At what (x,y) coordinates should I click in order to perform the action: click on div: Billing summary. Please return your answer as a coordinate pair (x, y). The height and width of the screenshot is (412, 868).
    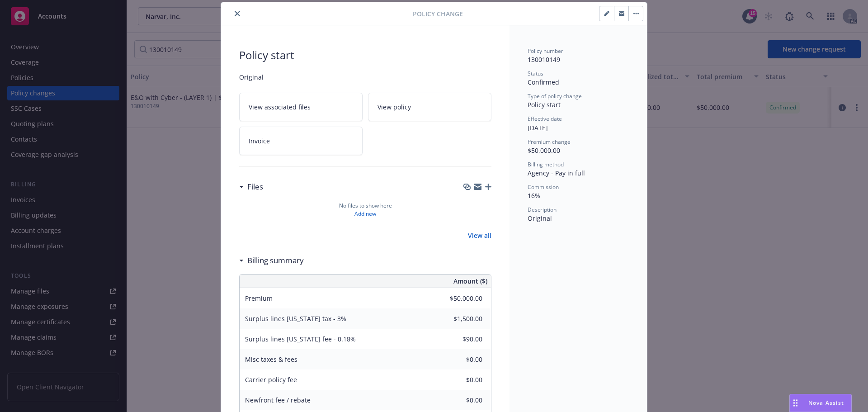
    Looking at the image, I should click on (272, 261).